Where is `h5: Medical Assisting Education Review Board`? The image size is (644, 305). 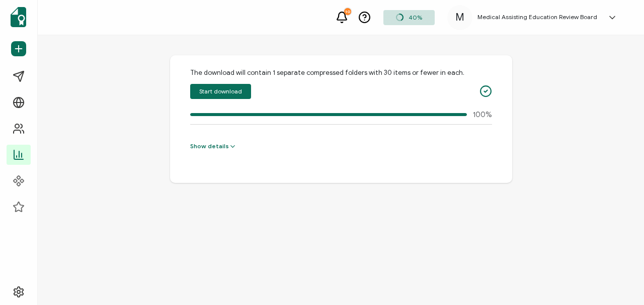 h5: Medical Assisting Education Review Board is located at coordinates (537, 17).